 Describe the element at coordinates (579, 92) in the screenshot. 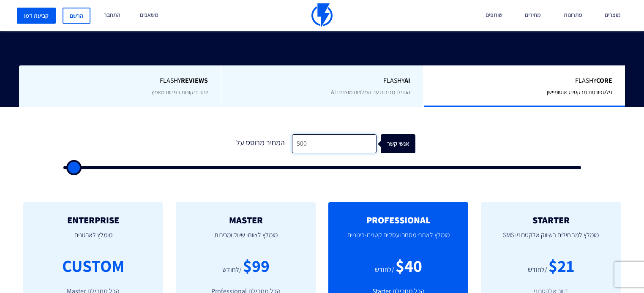

I see `span: פלטפורמת מרקטינג אוטומיישן` at that location.